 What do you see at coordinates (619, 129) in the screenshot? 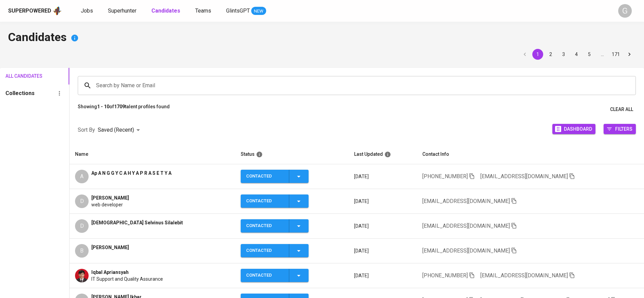
I see `button: Filters` at bounding box center [619, 129].